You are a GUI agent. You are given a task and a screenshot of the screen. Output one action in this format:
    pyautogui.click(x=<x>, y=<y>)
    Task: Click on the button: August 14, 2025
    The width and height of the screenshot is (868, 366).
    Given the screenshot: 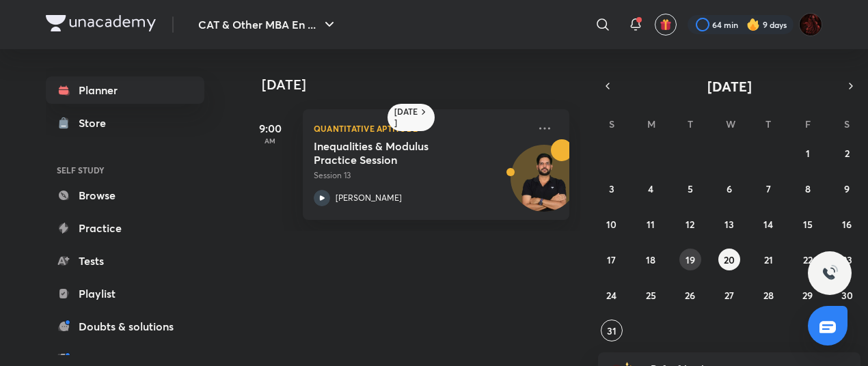 What is the action you would take?
    pyautogui.click(x=768, y=224)
    